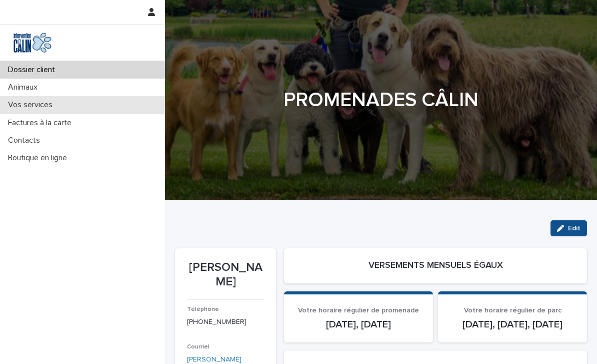 The height and width of the screenshot is (364, 597). Describe the element at coordinates (32, 105) in the screenshot. I see `p: Vos services` at that location.